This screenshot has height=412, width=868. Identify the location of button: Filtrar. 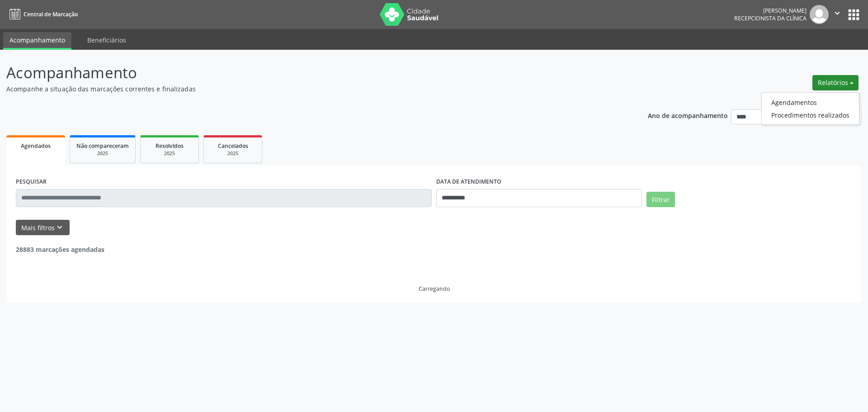
(661, 199).